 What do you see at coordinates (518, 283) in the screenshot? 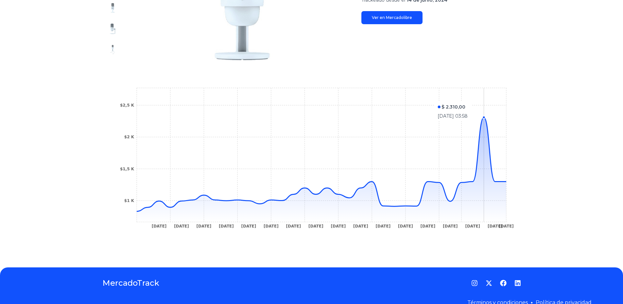
I see `a: LinkedIn` at bounding box center [518, 283].